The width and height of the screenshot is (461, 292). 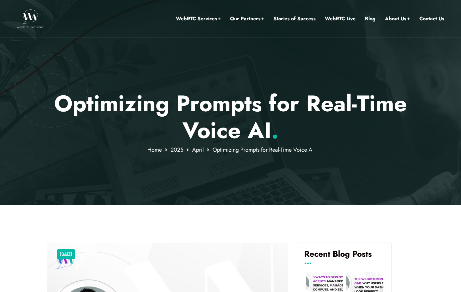 I want to click on h4: Recent Blog Posts, so click(x=345, y=257).